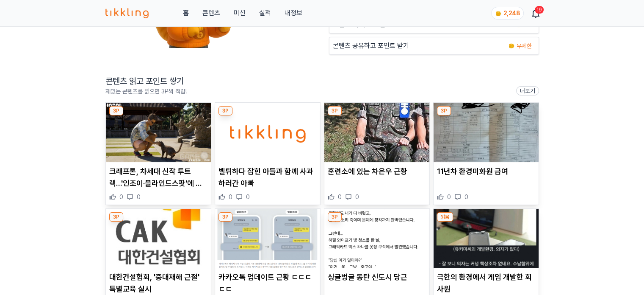 This screenshot has height=295, width=644. What do you see at coordinates (267, 177) in the screenshot?
I see `p: 벨튀하다 잡힌 아들과 함께 사과하러간 아빠` at bounding box center [267, 177].